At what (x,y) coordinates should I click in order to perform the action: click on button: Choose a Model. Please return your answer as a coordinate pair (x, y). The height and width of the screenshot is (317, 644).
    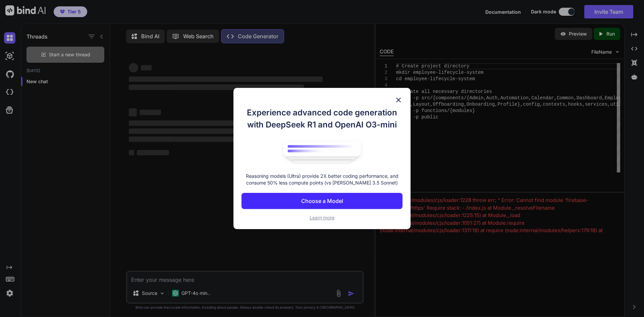
    Looking at the image, I should click on (322, 201).